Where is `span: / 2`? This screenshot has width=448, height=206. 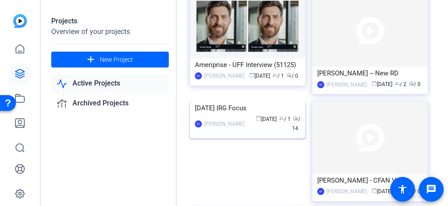 span: / 2 is located at coordinates (401, 84).